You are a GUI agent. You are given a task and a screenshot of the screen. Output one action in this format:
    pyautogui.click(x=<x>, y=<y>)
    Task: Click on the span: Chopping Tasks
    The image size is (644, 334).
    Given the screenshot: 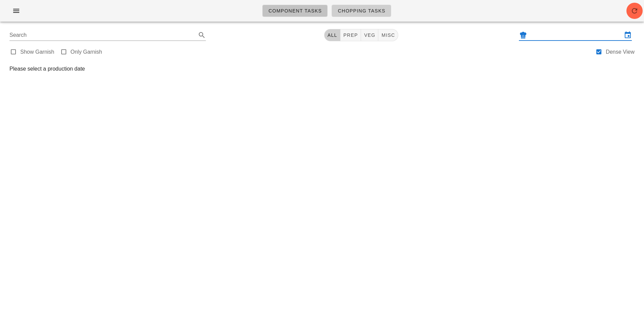 What is the action you would take?
    pyautogui.click(x=361, y=11)
    